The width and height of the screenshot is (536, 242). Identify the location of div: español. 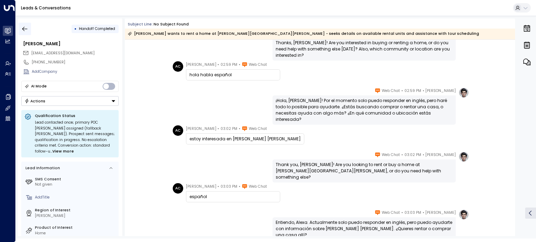
(233, 197).